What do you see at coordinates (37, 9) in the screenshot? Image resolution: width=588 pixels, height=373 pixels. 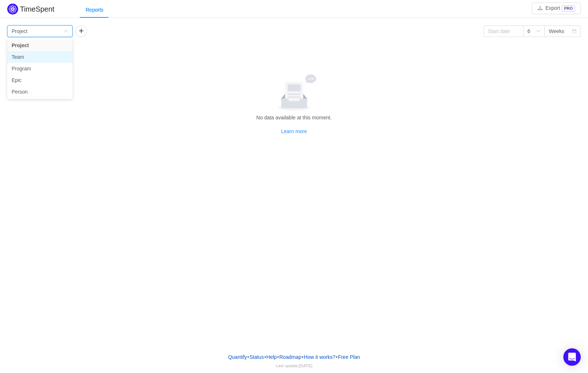 I see `h2: TimeSpent` at bounding box center [37, 9].